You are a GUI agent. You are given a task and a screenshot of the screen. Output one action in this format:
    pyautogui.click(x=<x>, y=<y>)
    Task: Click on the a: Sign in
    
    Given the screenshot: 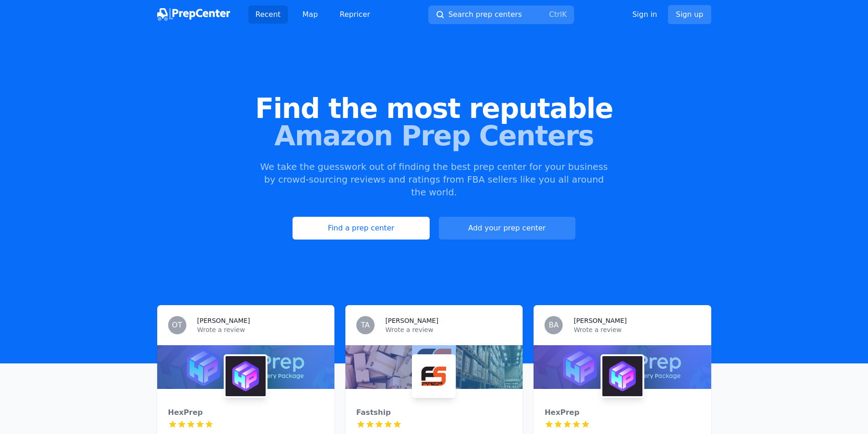 What is the action you would take?
    pyautogui.click(x=644, y=14)
    